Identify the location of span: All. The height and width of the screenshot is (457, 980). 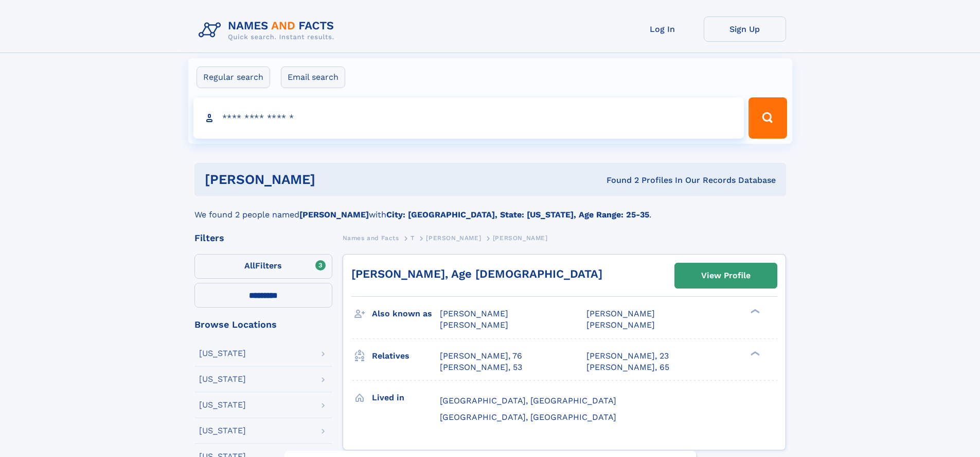
(250, 265).